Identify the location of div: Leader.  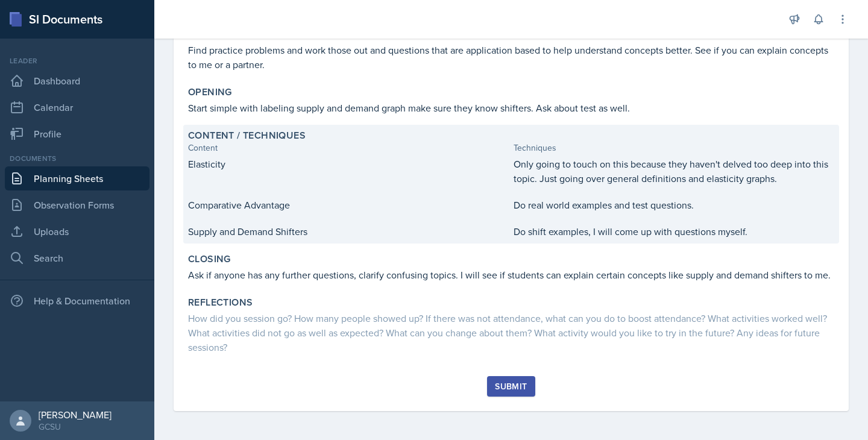
(77, 61).